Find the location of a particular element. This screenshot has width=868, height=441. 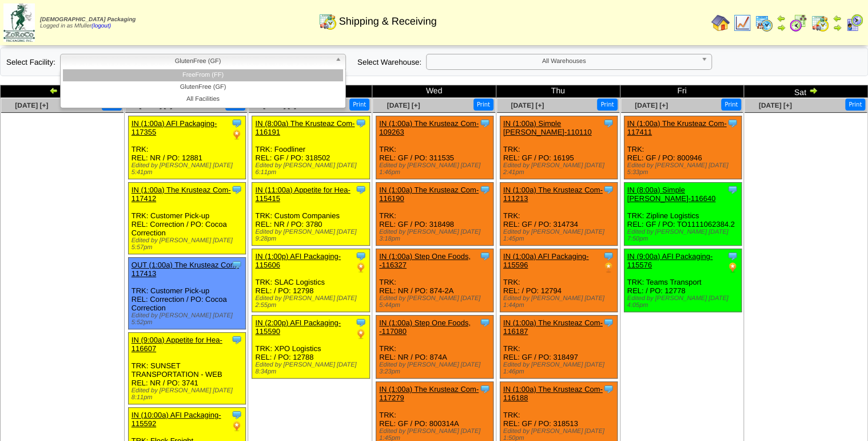

span: All Warehouses is located at coordinates (564, 62).